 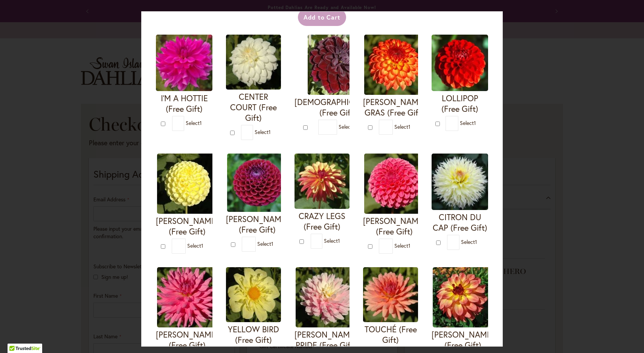 I want to click on h4: I'M A HOTTIE (Free Gift), so click(x=184, y=104).